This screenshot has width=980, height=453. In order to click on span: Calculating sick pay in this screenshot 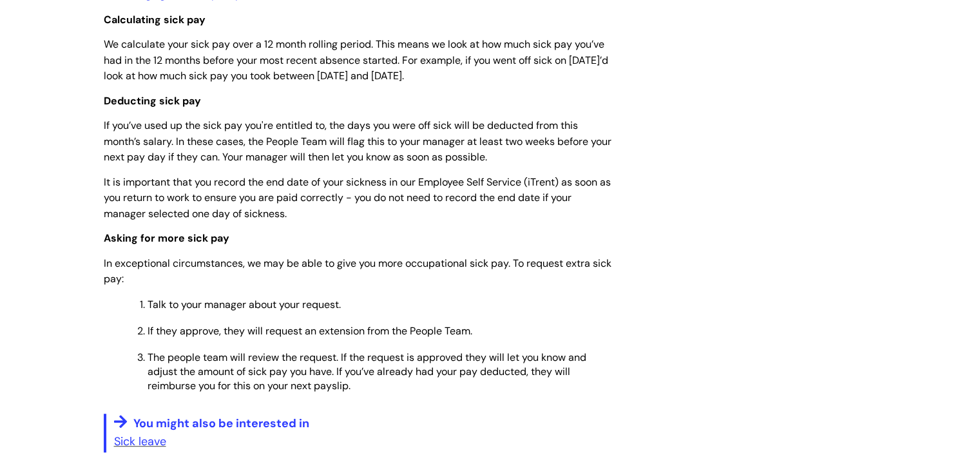, I will do `click(155, 19)`.